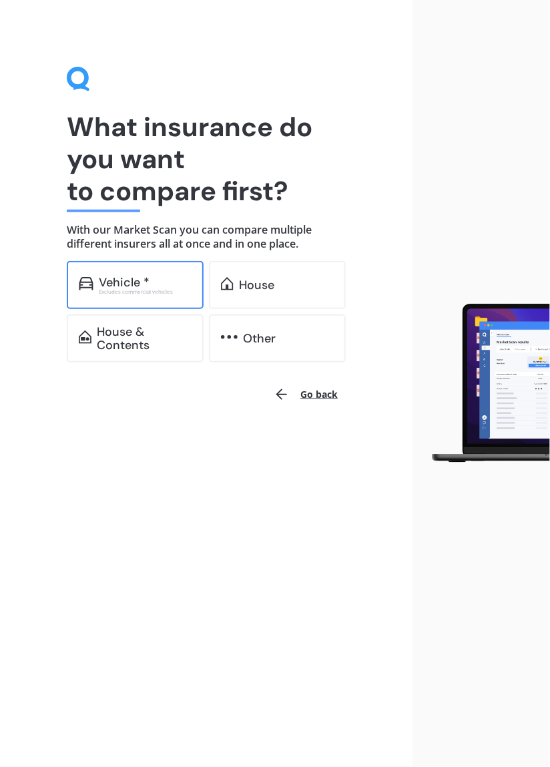 Image resolution: width=550 pixels, height=767 pixels. What do you see at coordinates (487, 383) in the screenshot?
I see `img: laptop.webp` at bounding box center [487, 383].